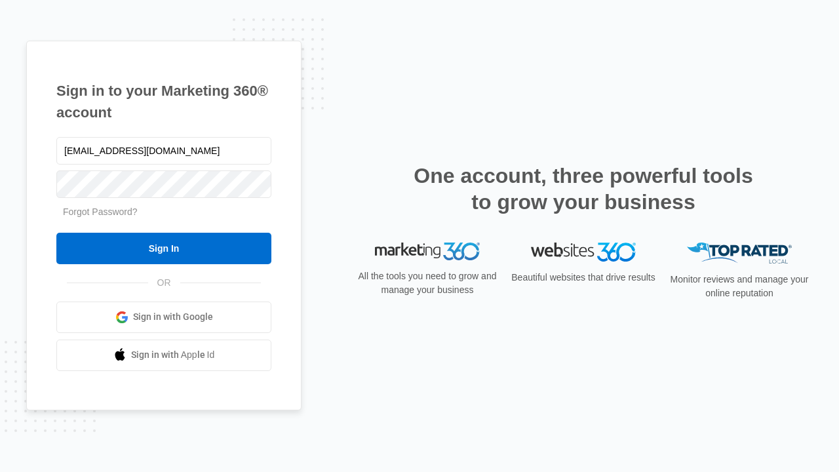 The height and width of the screenshot is (472, 839). Describe the element at coordinates (164, 151) in the screenshot. I see `input: Email` at that location.